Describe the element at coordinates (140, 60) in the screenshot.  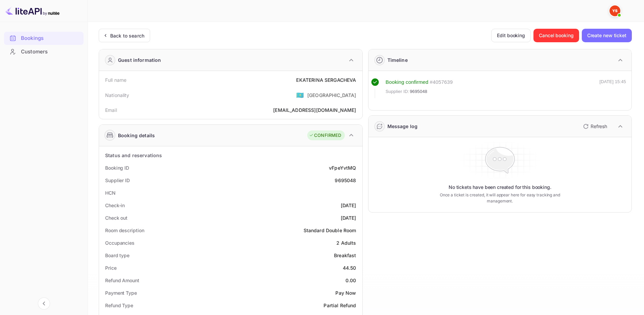
I see `div: Guest information` at that location.